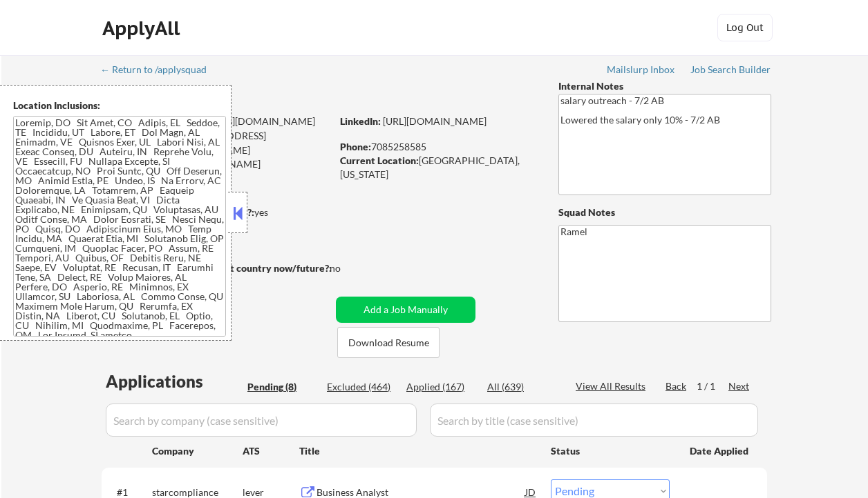 The width and height of the screenshot is (868, 498). Describe the element at coordinates (665, 86) in the screenshot. I see `div: Internal Notes` at that location.